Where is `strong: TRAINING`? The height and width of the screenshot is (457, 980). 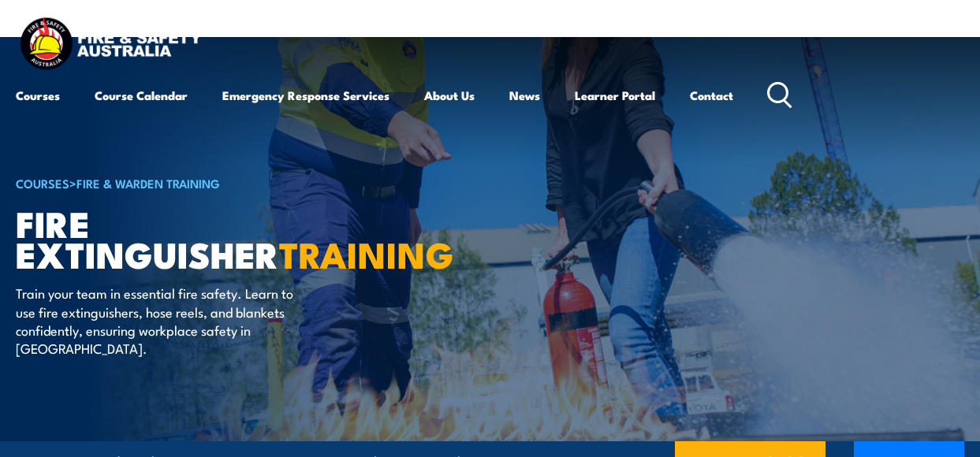
strong: TRAINING is located at coordinates (367, 253).